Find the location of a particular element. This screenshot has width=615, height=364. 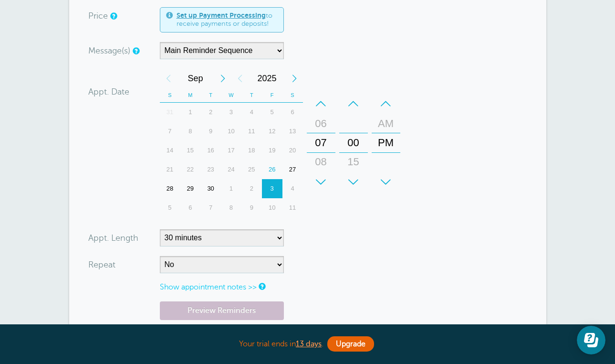

div: Friday, September 5 is located at coordinates (272, 112).